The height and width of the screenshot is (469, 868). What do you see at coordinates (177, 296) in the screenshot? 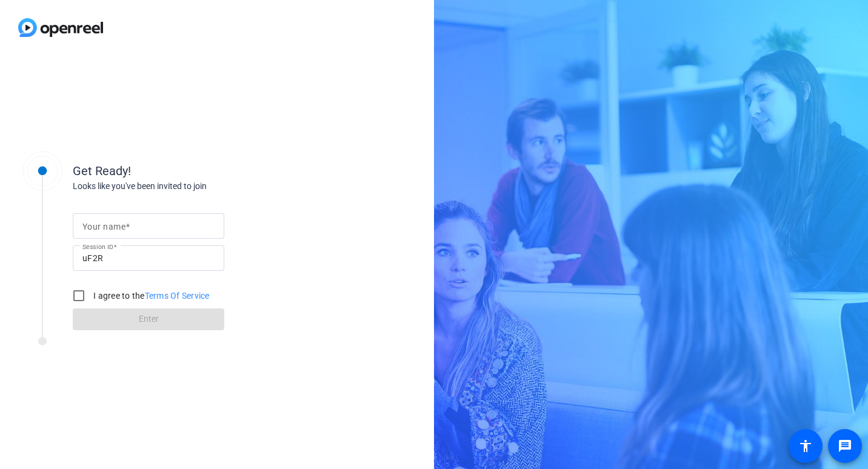
I see `a: Terms Of Service` at bounding box center [177, 296].